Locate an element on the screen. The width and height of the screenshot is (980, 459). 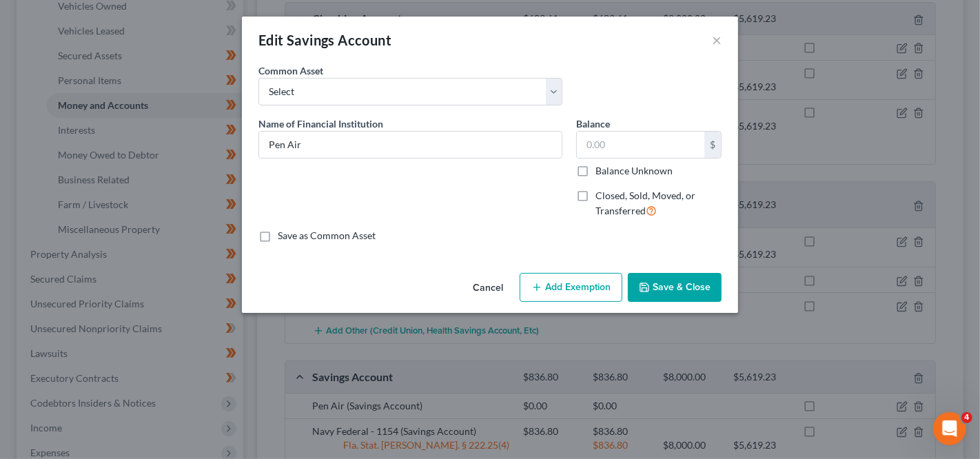
label: Save as Common Asset is located at coordinates (327, 236).